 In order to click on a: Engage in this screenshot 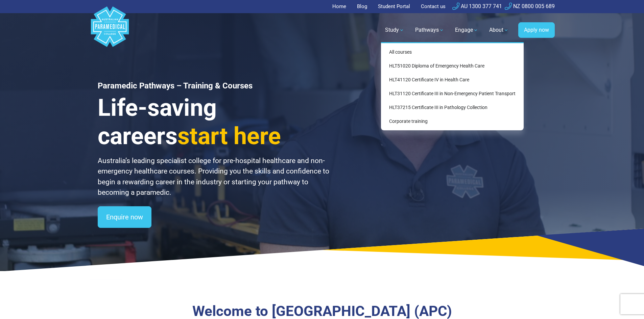, I will do `click(466, 30)`.